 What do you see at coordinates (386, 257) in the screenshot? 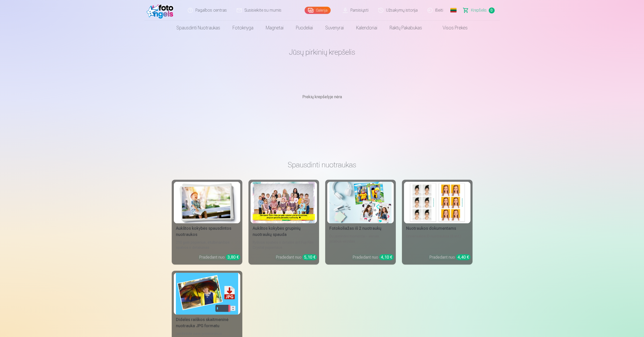
I see `div: 4,10 €` at bounding box center [386, 257].